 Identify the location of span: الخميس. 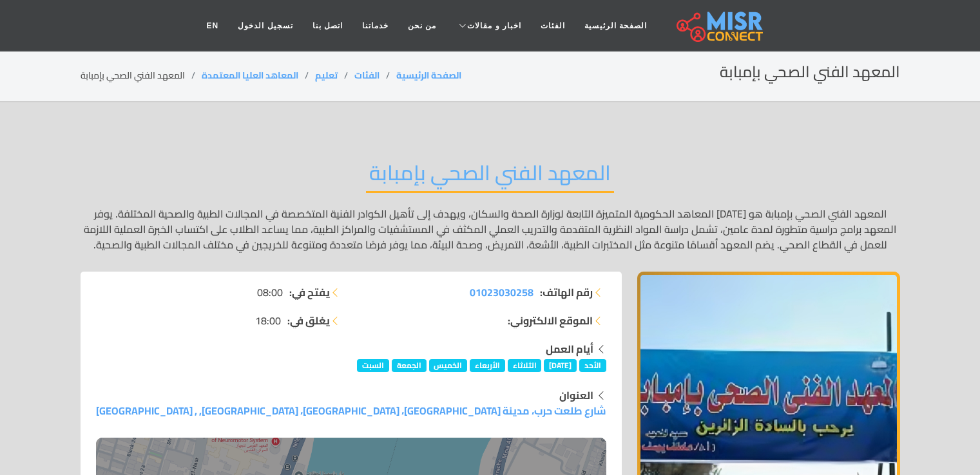
(448, 366).